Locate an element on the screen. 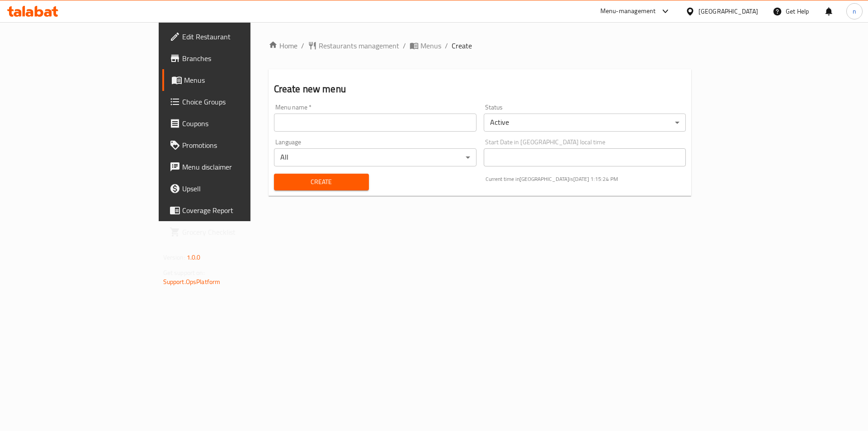 This screenshot has height=431, width=868. nav: breadcrumb is located at coordinates (480, 45).